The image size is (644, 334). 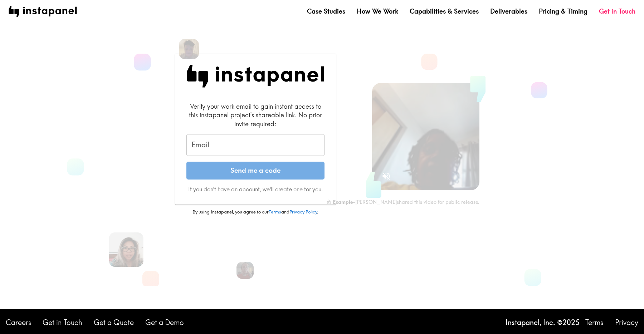 I want to click on p: If you don't have an account, we'll create one for you., so click(x=255, y=189).